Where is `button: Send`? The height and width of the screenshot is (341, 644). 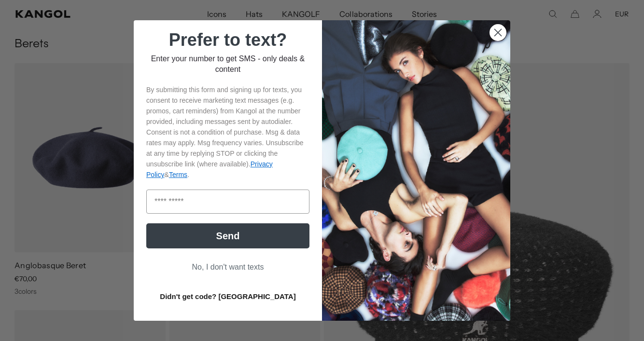
button: Send is located at coordinates (228, 236).